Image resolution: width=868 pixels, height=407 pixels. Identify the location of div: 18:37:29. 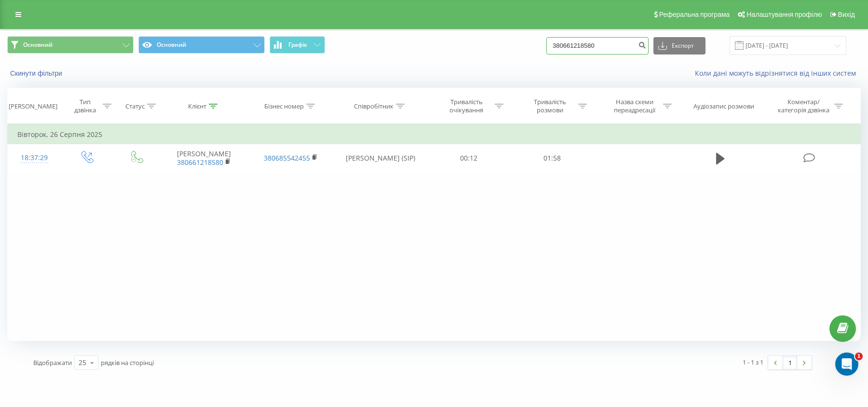
(34, 158).